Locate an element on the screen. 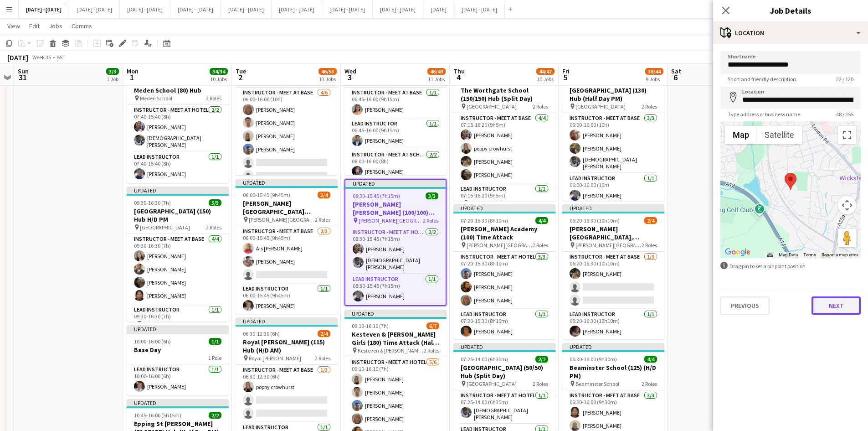 Image resolution: width=868 pixels, height=431 pixels. span: 34/34 is located at coordinates (219, 71).